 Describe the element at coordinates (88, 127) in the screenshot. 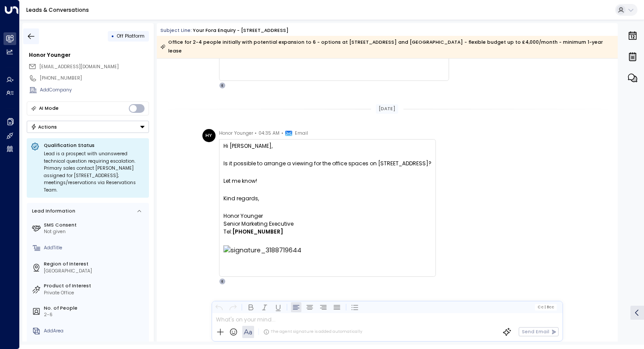

I see `div: Button group with a nested menu` at that location.